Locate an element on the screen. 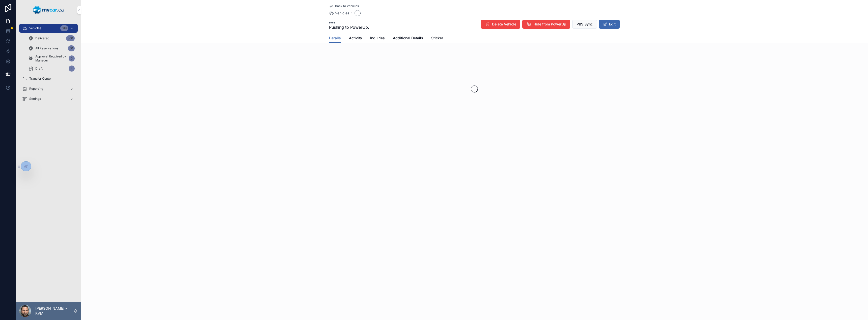 Image resolution: width=868 pixels, height=320 pixels. div: 0 is located at coordinates (72, 59).